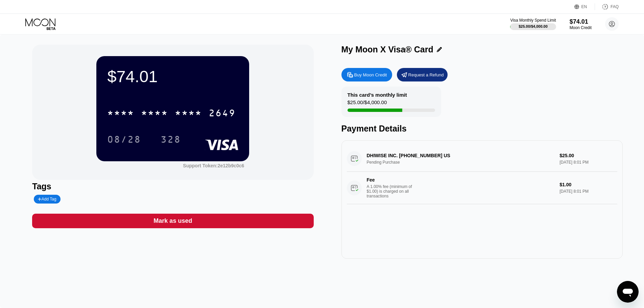 The width and height of the screenshot is (644, 308). Describe the element at coordinates (580, 24) in the screenshot. I see `div: $74.01Moon Credit` at that location.